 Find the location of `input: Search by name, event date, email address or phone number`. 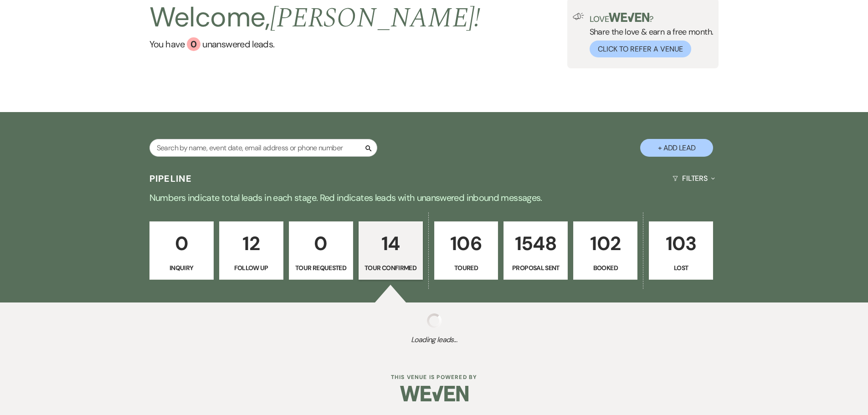

input: Search by name, event date, email address or phone number is located at coordinates (264, 148).